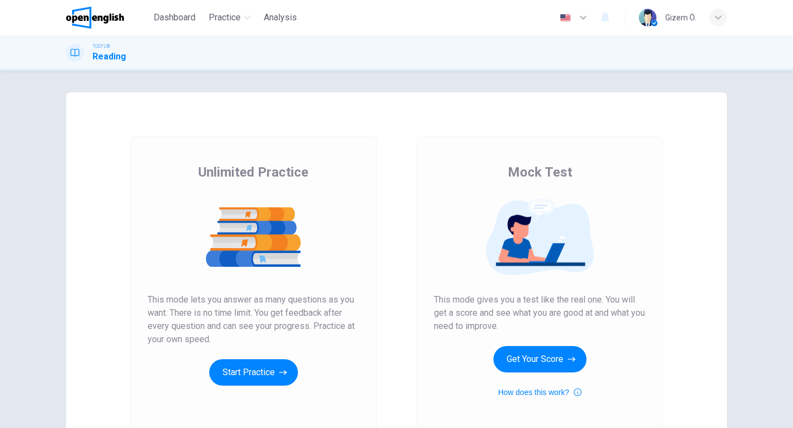 The height and width of the screenshot is (428, 793). What do you see at coordinates (253, 172) in the screenshot?
I see `span: Unlimited Practice` at bounding box center [253, 172].